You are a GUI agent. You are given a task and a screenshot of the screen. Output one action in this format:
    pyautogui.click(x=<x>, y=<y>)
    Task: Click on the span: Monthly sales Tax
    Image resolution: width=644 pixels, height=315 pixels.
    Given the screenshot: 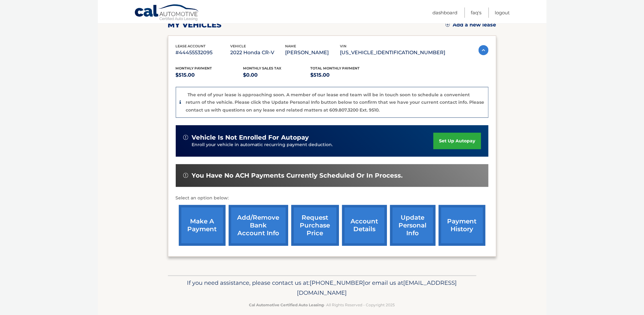 What is the action you would take?
    pyautogui.click(x=262, y=68)
    